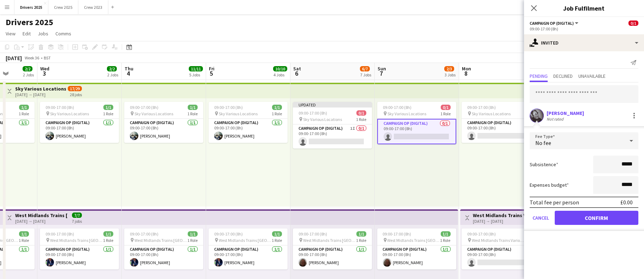  I want to click on app-card-role: Campaign Op (Digital)1I0/109:00-17:00 (8h), so click(332, 136).